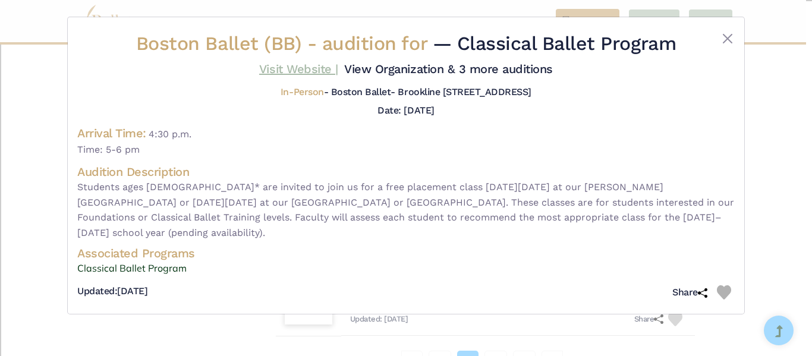  I want to click on div: Options, so click(406, 53).